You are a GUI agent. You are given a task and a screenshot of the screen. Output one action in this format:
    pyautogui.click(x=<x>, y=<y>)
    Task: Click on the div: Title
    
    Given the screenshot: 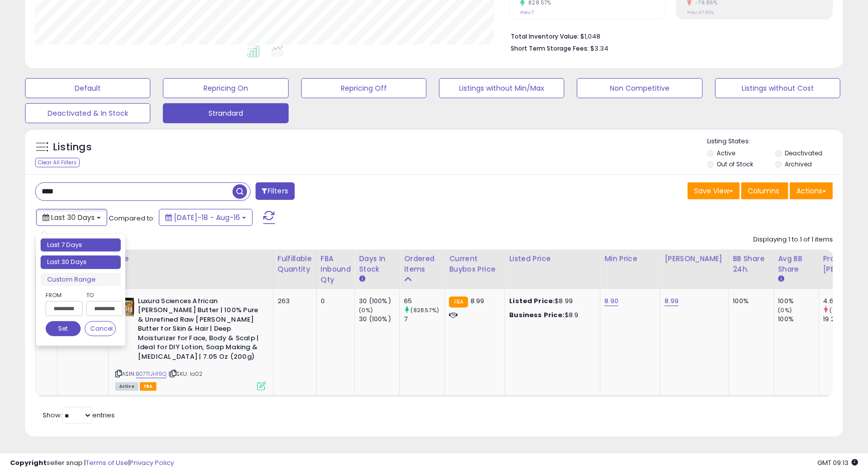 What is the action you would take?
    pyautogui.click(x=191, y=258)
    